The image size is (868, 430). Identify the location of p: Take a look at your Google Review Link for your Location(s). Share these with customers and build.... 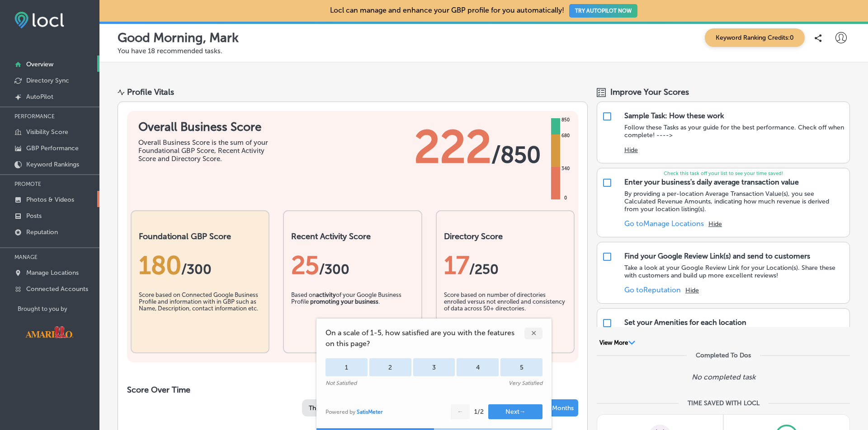
(734, 272).